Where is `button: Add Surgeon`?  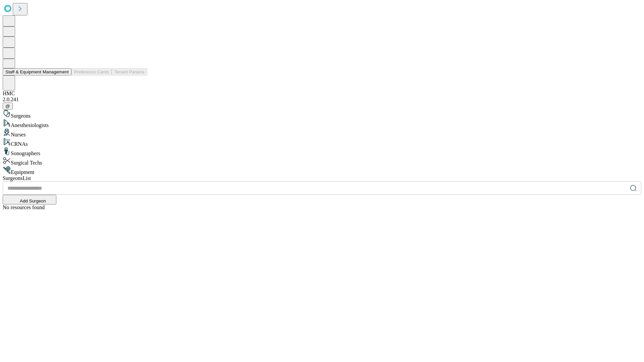 button: Add Surgeon is located at coordinates (29, 199).